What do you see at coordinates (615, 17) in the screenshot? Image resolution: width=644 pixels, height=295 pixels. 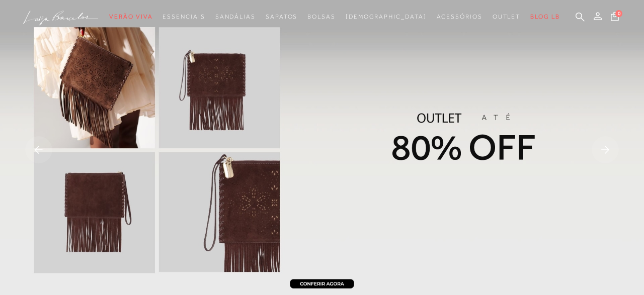 I see `button: 0` at bounding box center [615, 17].